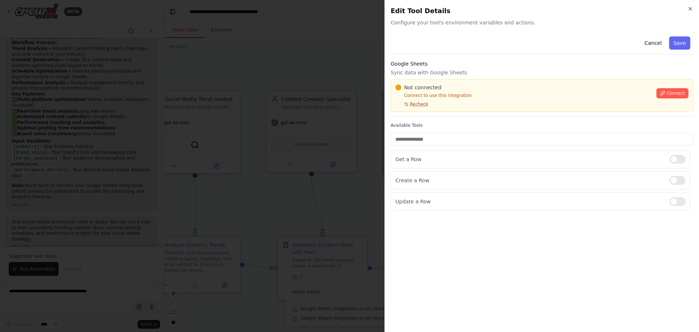 The image size is (699, 332). What do you see at coordinates (423, 87) in the screenshot?
I see `span: Not connected` at bounding box center [423, 87].